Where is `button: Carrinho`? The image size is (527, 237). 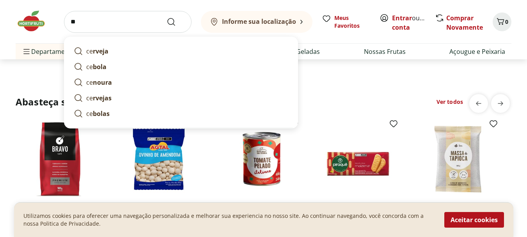
button: Carrinho is located at coordinates (502, 22).